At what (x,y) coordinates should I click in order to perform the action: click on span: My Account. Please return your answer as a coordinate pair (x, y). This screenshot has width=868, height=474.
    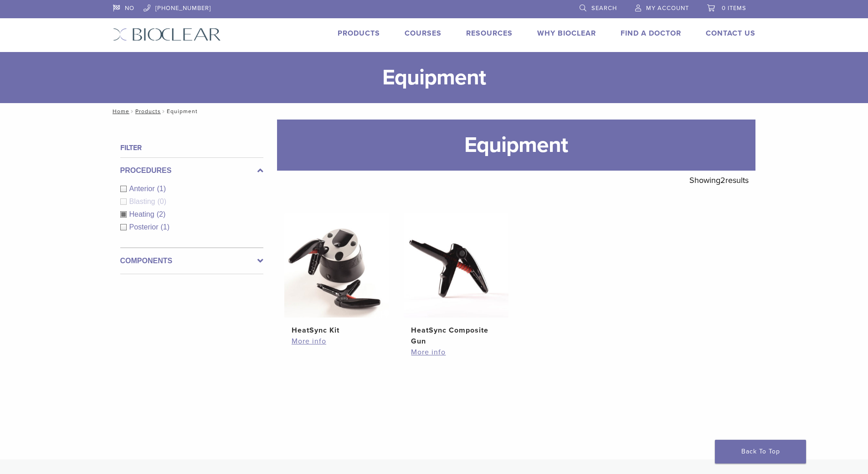
    Looking at the image, I should click on (667, 8).